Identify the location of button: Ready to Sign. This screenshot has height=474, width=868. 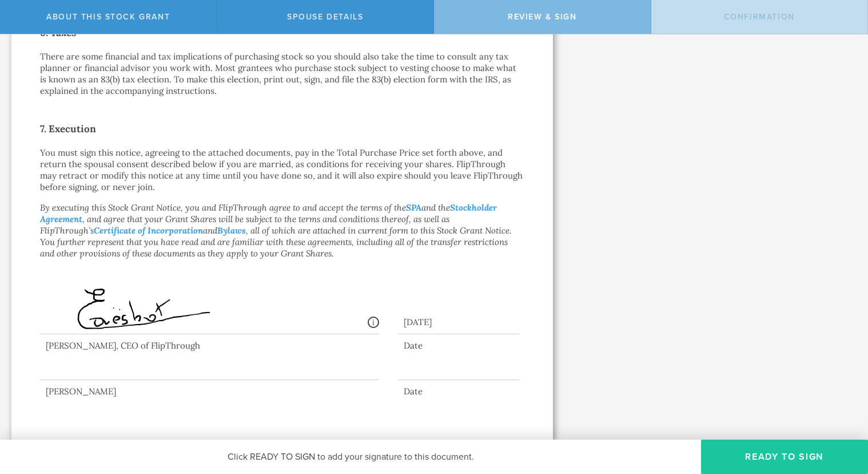
(785, 457).